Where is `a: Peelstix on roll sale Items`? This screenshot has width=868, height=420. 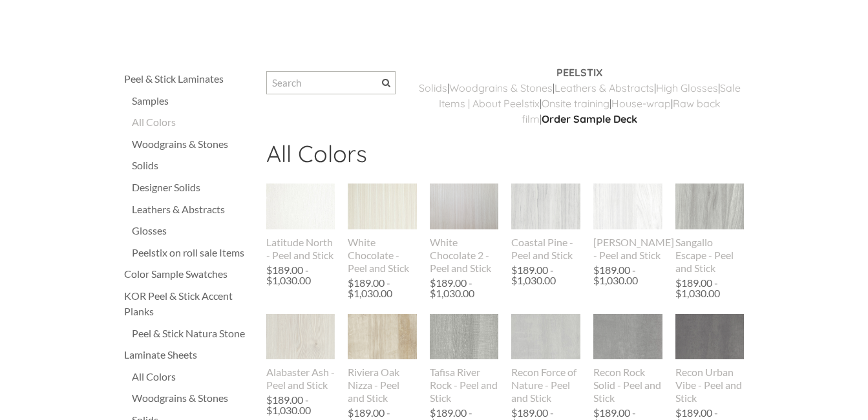
a: Peelstix on roll sale Items is located at coordinates (193, 253).